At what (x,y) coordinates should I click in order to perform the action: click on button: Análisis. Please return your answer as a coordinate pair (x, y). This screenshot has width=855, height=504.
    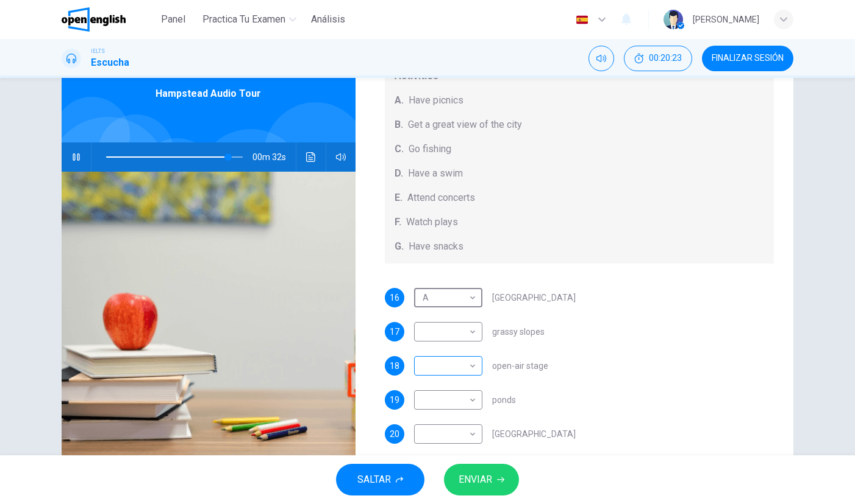
    Looking at the image, I should click on (328, 20).